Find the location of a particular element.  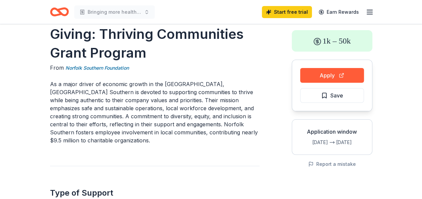

button: Apply is located at coordinates (332, 75).